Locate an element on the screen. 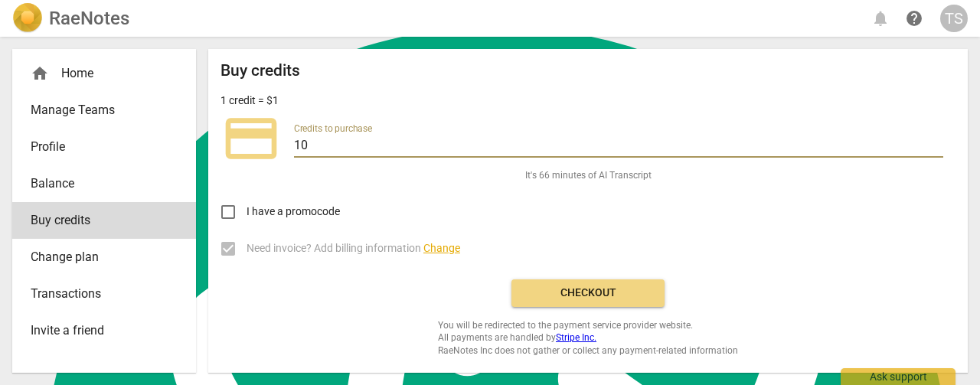  a: Profile is located at coordinates (104, 146).